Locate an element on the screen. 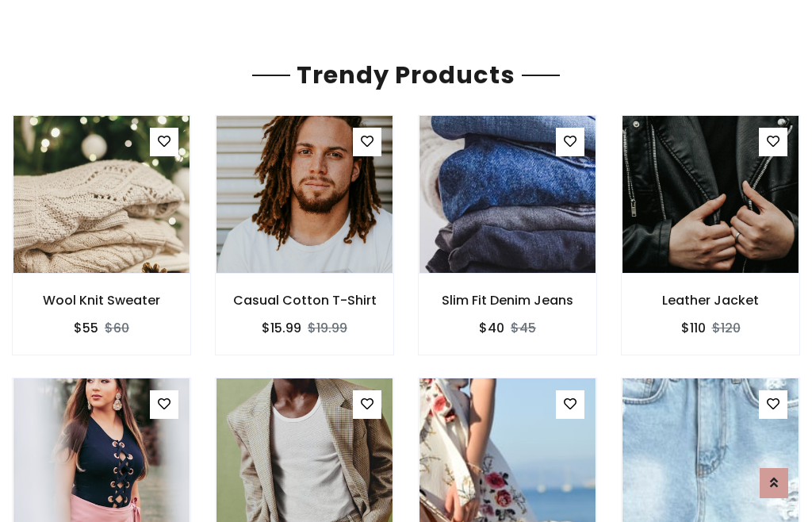 This screenshot has width=812, height=522. h6: $110 is located at coordinates (693, 328).